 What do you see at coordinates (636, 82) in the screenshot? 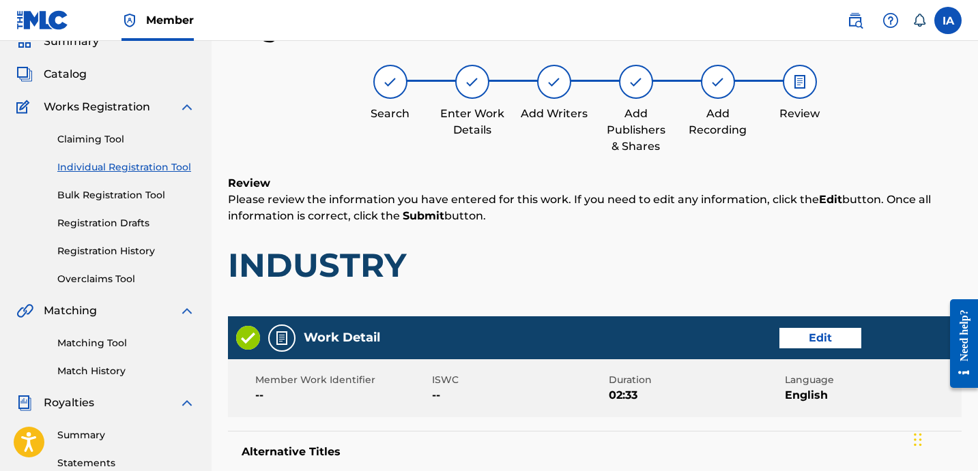
I see `img: step indicator icon for Add Publishers & Shares` at bounding box center [636, 82].